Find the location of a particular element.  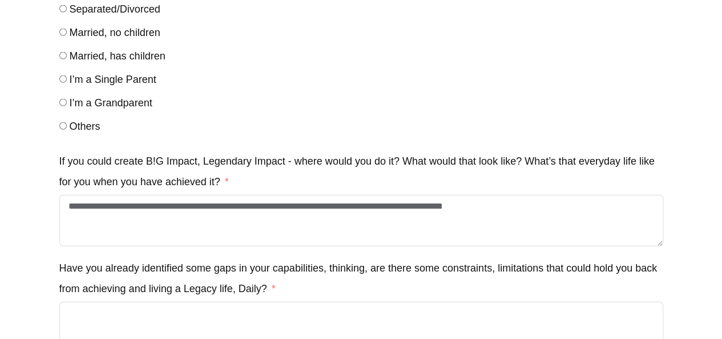

input: Separated/Divorced is located at coordinates (63, 9).